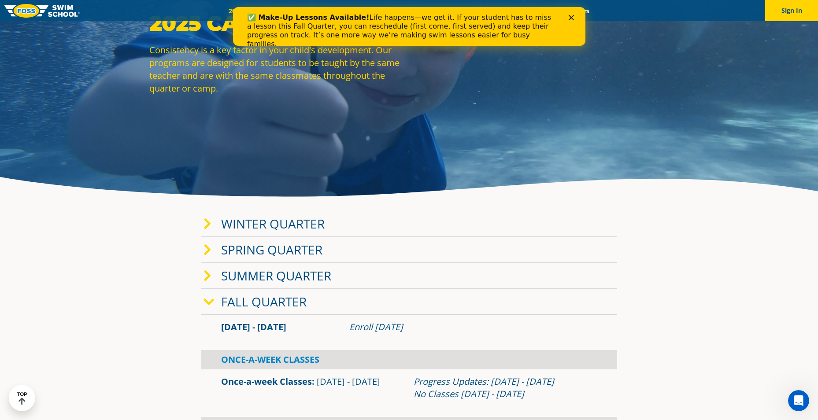 The width and height of the screenshot is (818, 420). I want to click on div: TOP, so click(22, 398).